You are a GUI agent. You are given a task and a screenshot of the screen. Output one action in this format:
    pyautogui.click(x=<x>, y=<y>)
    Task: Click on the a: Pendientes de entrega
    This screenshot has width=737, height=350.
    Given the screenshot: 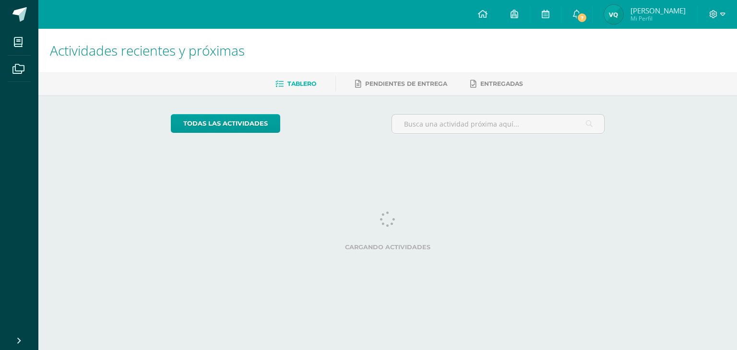 What is the action you would take?
    pyautogui.click(x=401, y=84)
    